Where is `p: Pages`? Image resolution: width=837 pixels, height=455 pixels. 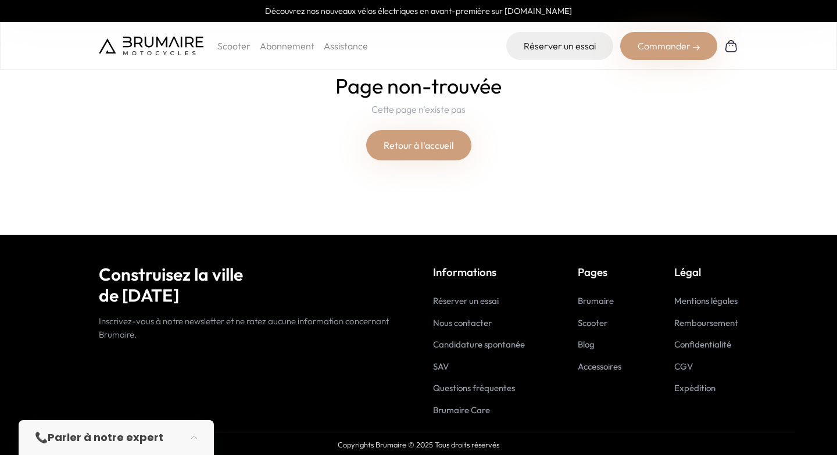
p: Pages is located at coordinates (600, 272).